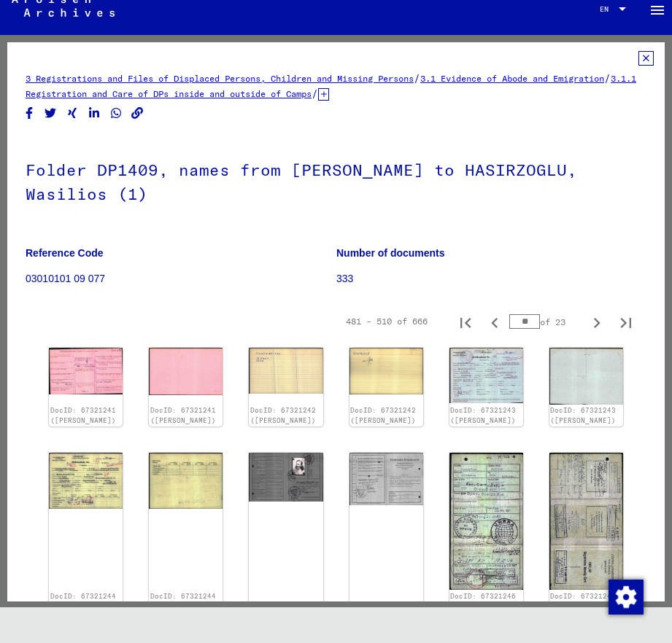  Describe the element at coordinates (597, 322) in the screenshot. I see `button: Next page` at that location.